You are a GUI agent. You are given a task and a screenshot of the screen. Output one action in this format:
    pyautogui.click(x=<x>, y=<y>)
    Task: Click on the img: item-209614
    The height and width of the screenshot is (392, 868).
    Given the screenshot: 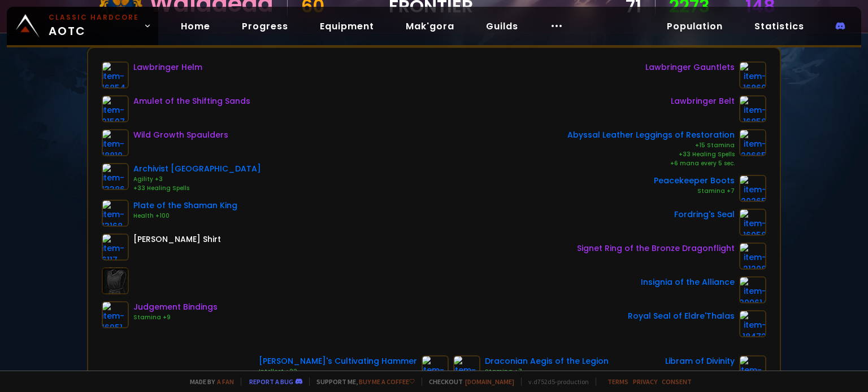 What is the action you would take?
    pyautogui.click(x=752, y=290)
    